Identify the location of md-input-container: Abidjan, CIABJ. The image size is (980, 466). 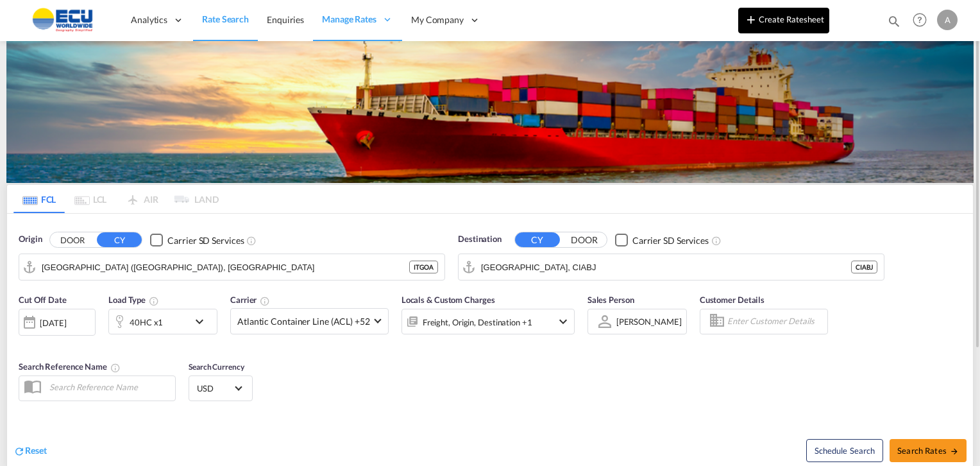
(671, 267).